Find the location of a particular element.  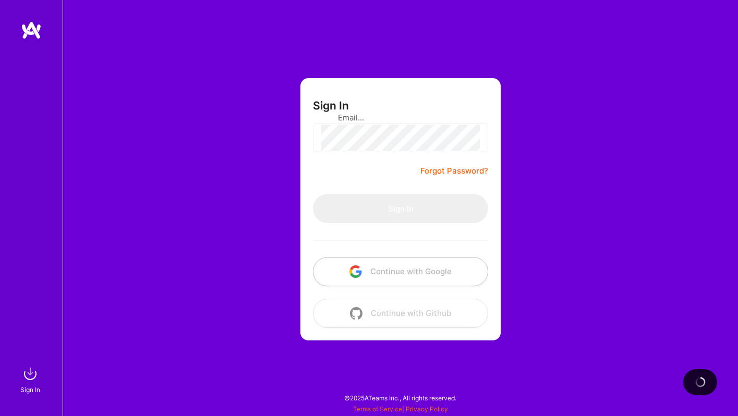

a: Forgot Password? is located at coordinates (455, 171).